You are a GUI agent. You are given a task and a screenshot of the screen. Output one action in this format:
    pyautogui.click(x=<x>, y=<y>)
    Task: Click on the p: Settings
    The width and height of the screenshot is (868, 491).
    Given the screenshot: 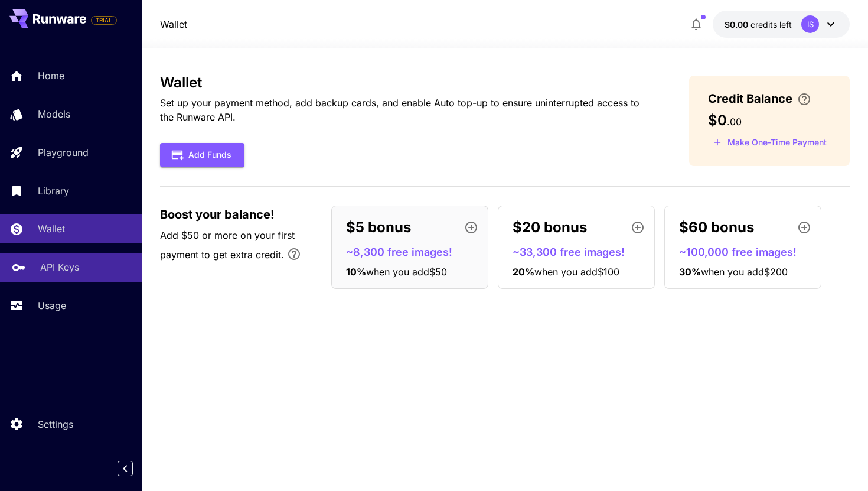 What is the action you would take?
    pyautogui.click(x=55, y=424)
    